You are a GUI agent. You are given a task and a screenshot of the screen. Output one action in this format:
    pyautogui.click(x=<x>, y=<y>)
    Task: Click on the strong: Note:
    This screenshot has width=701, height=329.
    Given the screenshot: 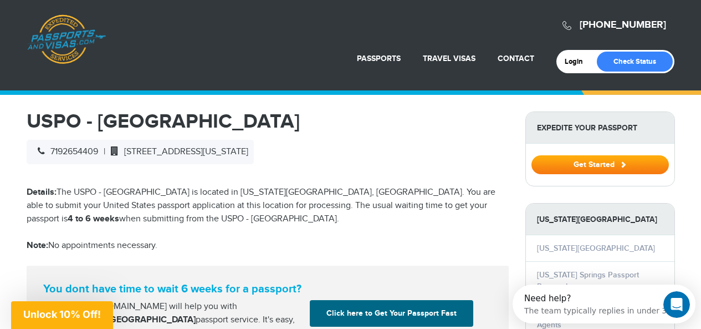 What is the action you would take?
    pyautogui.click(x=37, y=245)
    